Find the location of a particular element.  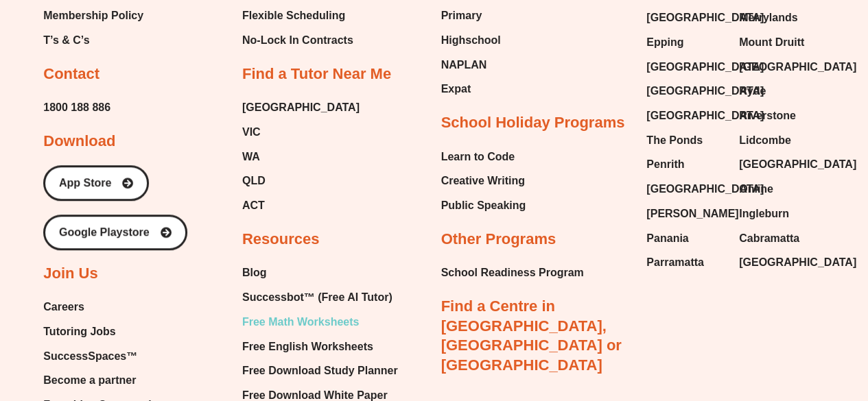

span: Primary is located at coordinates (462, 16).